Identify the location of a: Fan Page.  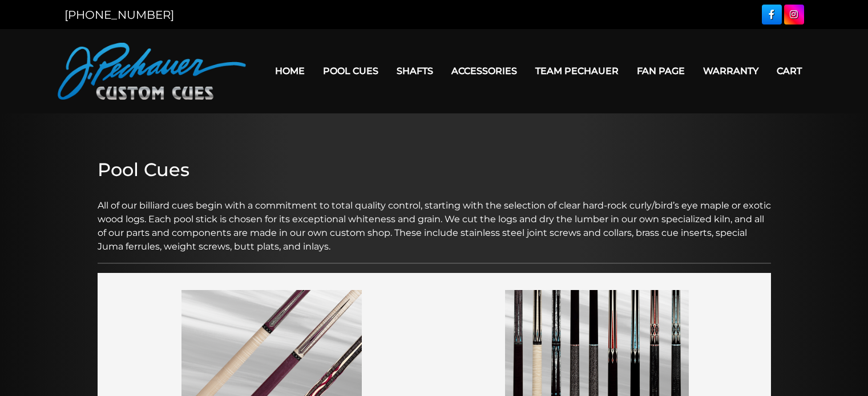
(661, 71).